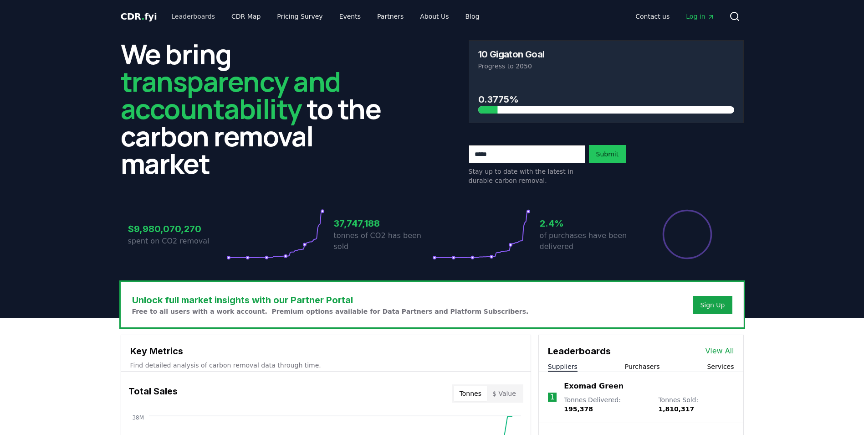 The image size is (864, 435). What do you see at coordinates (653, 16) in the screenshot?
I see `a: Contact us` at bounding box center [653, 16].